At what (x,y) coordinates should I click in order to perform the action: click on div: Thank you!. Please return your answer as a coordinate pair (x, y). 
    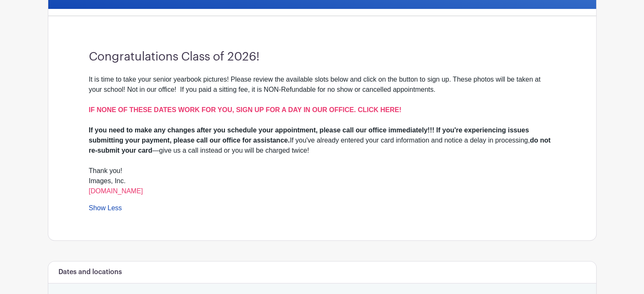
    Looking at the image, I should click on (323, 171).